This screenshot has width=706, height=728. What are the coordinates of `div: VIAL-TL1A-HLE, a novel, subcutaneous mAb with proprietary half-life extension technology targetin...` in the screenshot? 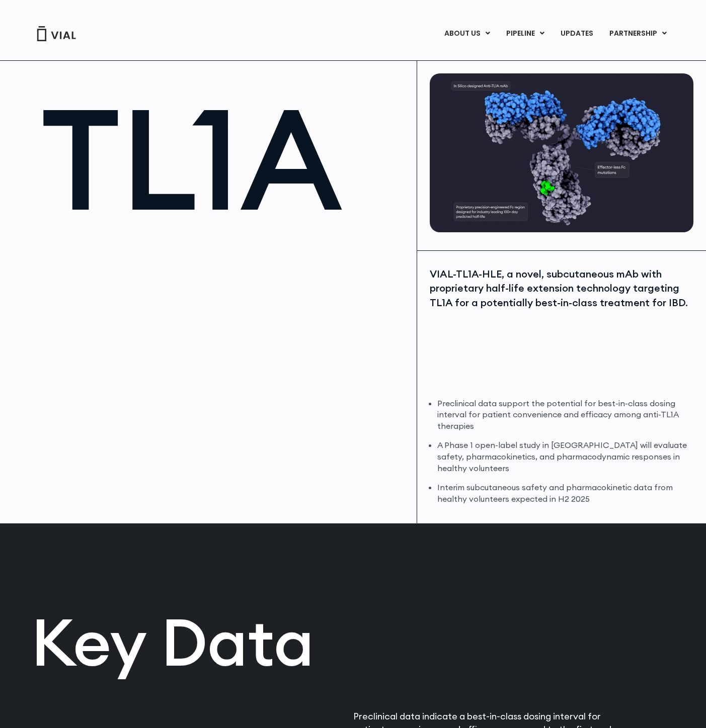 It's located at (561, 289).